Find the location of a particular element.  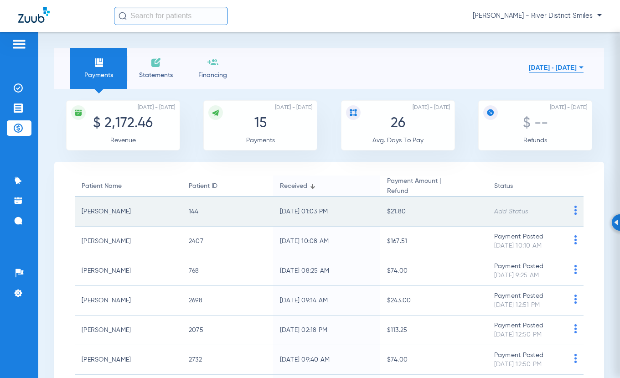

img: financing icon is located at coordinates (213, 62).